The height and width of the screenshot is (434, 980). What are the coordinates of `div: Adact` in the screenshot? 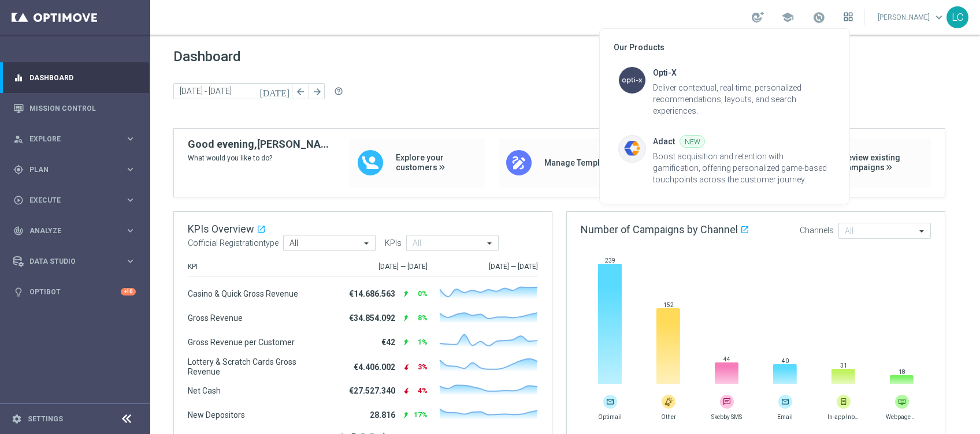 It's located at (664, 141).